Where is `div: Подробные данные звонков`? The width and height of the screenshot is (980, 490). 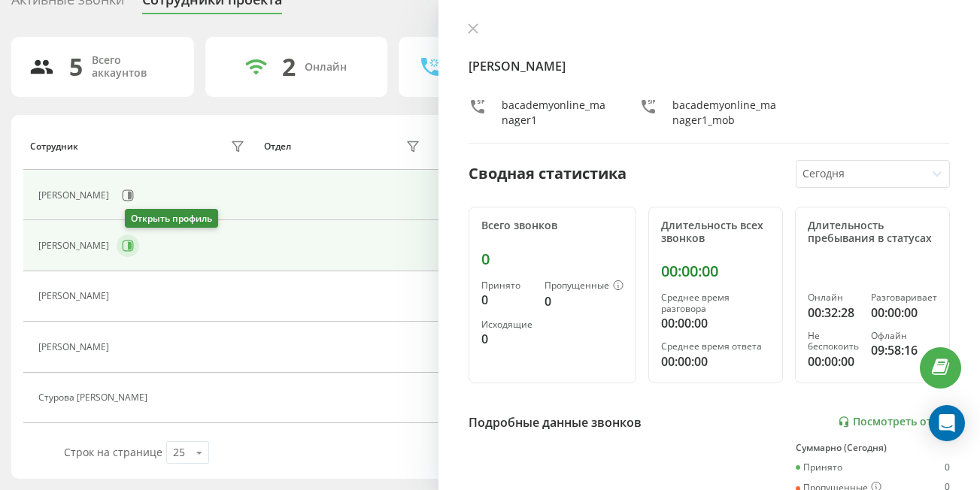 div: Подробные данные звонков is located at coordinates (555, 422).